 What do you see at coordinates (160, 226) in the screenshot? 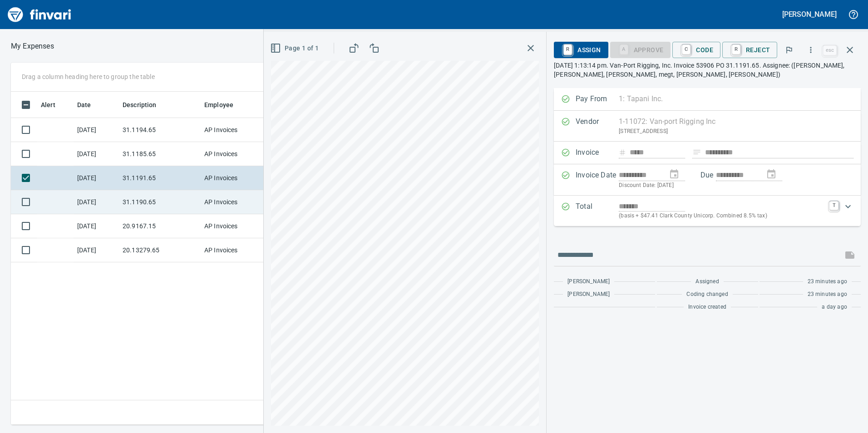
I see `td: 20.9167.15` at bounding box center [160, 226].